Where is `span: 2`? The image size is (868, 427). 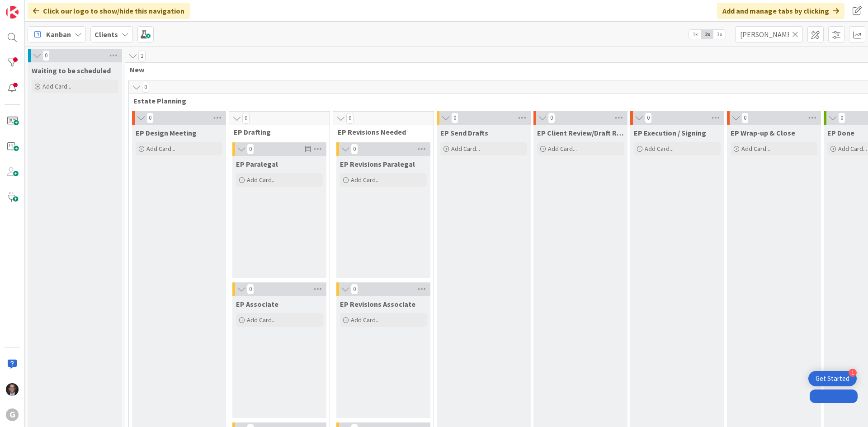 span: 2 is located at coordinates (142, 57).